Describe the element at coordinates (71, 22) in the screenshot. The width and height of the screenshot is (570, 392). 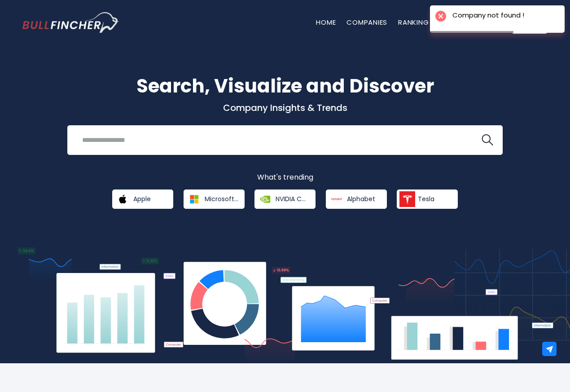
I see `img: Bullfincher logo` at that location.